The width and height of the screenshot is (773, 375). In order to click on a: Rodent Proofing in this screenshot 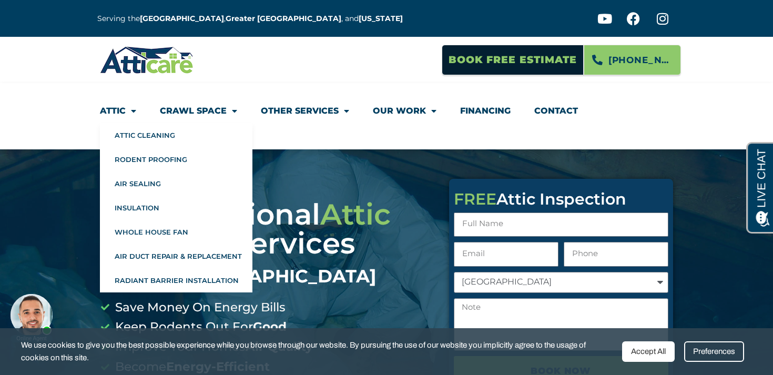, I will do `click(176, 159)`.